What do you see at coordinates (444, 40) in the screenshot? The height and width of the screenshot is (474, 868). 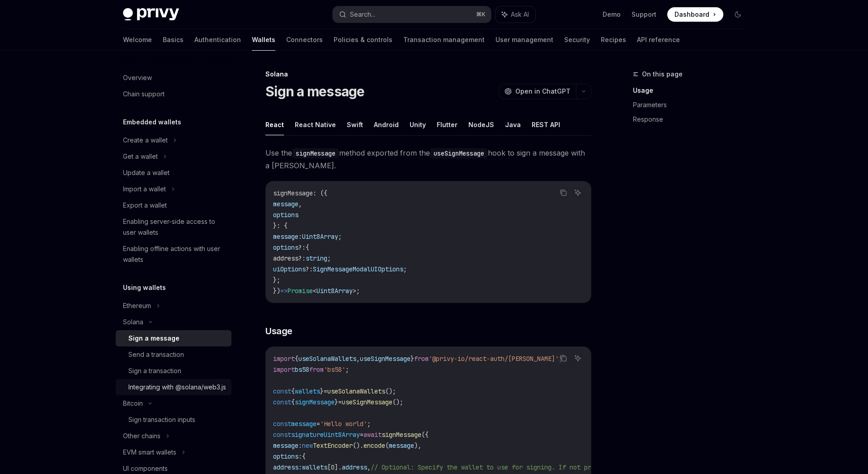 I see `a: Transaction management` at bounding box center [444, 40].